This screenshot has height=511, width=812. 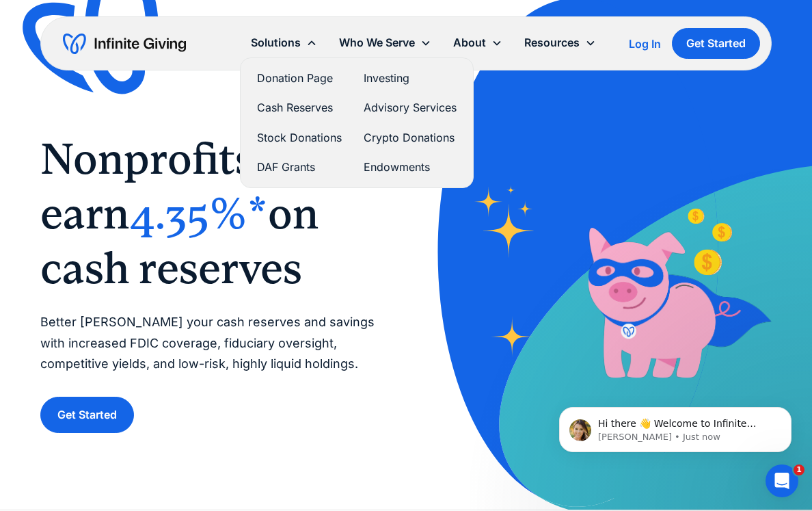 I want to click on a: Investing, so click(x=410, y=78).